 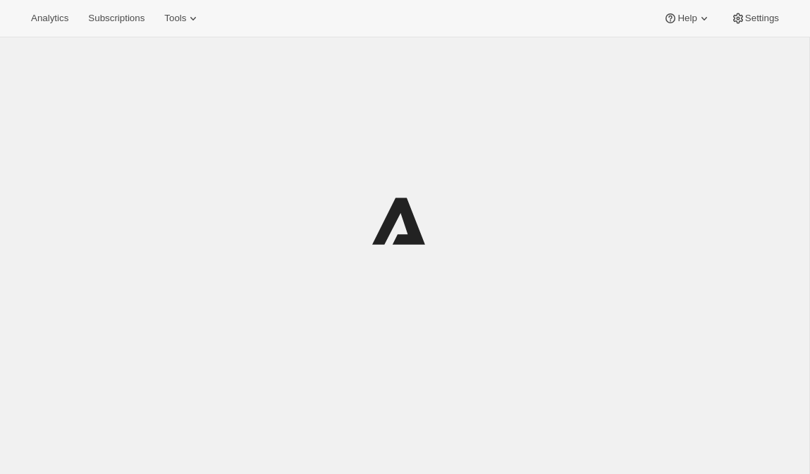 I want to click on span: Help, so click(x=687, y=18).